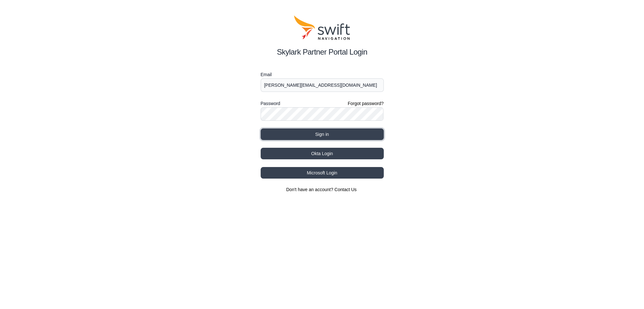  What do you see at coordinates (345, 189) in the screenshot?
I see `a: Contact Us` at bounding box center [345, 189].